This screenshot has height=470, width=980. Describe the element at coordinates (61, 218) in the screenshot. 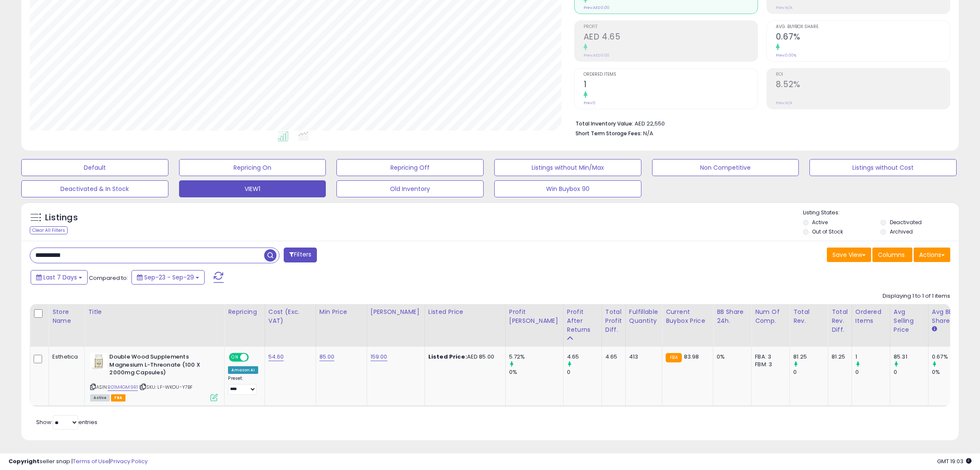

I see `h5: Listings` at that location.